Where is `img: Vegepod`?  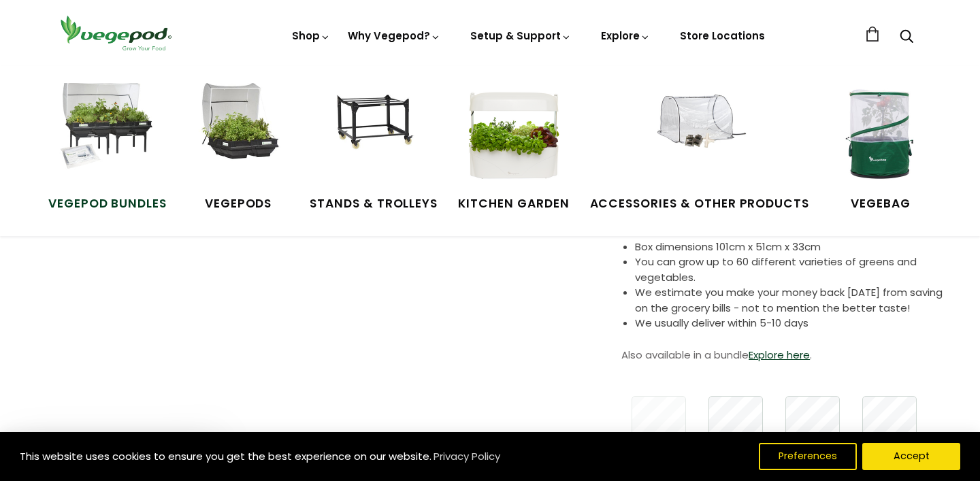
img: Vegepod is located at coordinates (116, 32).